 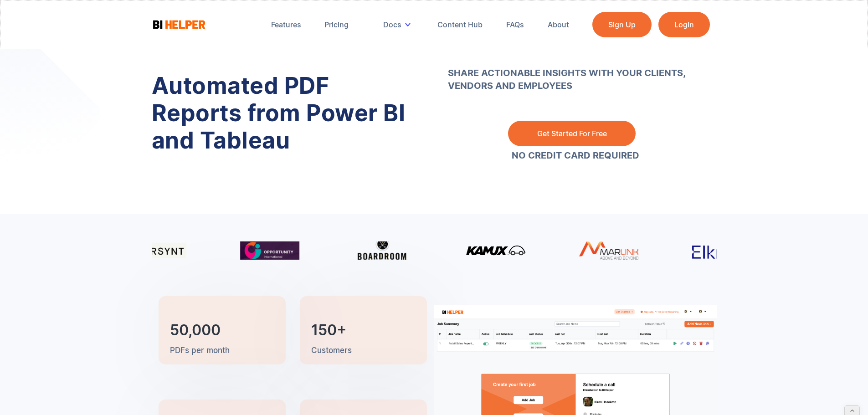 What do you see at coordinates (286, 24) in the screenshot?
I see `a: Features` at bounding box center [286, 24].